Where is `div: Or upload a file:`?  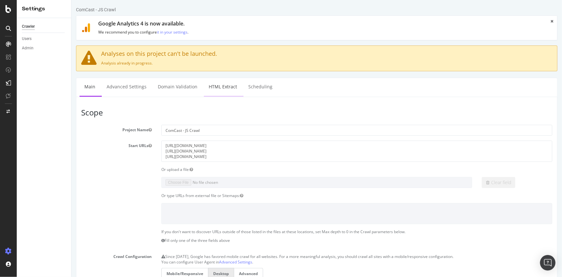 div: Or upload a file: is located at coordinates (285, 169).